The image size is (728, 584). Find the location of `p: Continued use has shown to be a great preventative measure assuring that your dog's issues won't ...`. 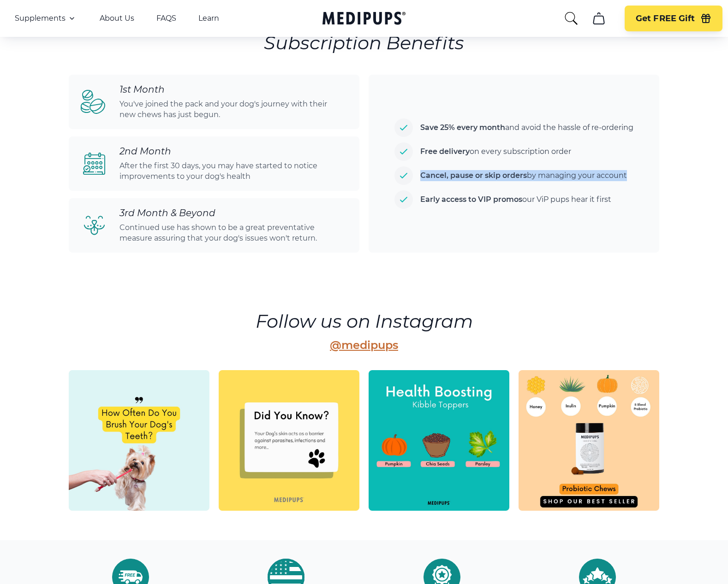

p: Continued use has shown to be a great preventative measure assuring that your dog's issues won't ... is located at coordinates (232, 233).